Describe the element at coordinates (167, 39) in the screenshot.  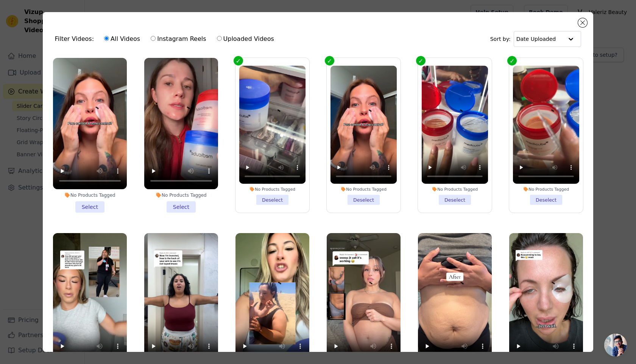
I see `div: Filter Videos:` at that location.